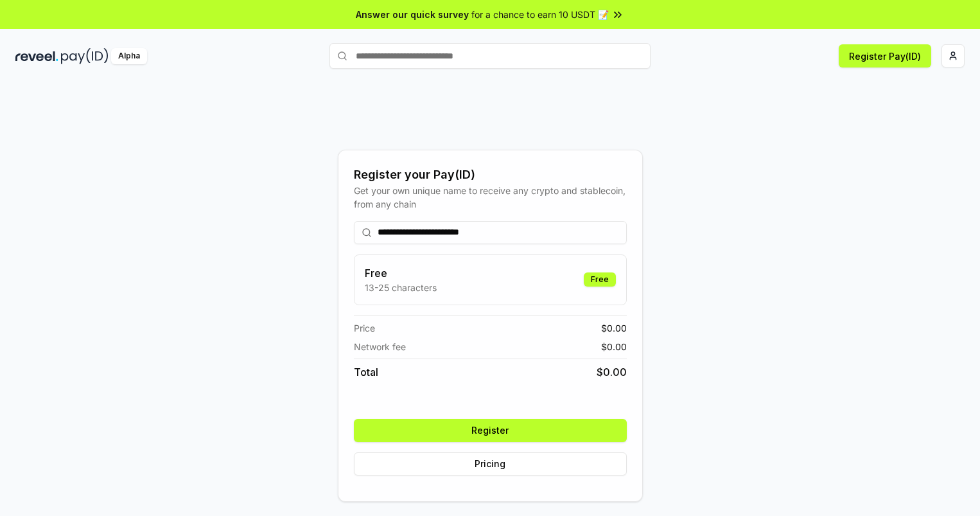 This screenshot has height=516, width=980. What do you see at coordinates (490, 197) in the screenshot?
I see `div: Get your own unique name to receive any crypto and stablecoin, from any chain` at bounding box center [490, 197].